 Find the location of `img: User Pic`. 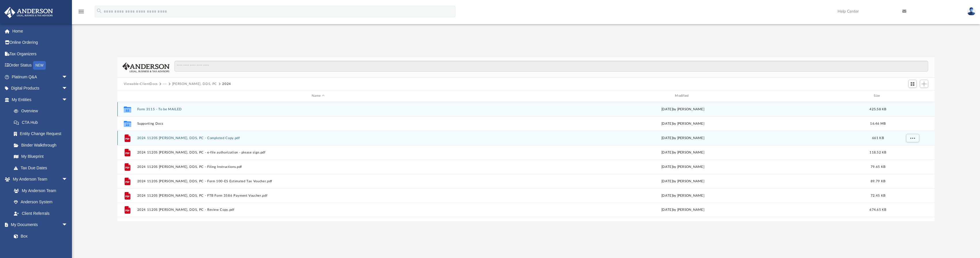

img: User Pic is located at coordinates (972, 12).